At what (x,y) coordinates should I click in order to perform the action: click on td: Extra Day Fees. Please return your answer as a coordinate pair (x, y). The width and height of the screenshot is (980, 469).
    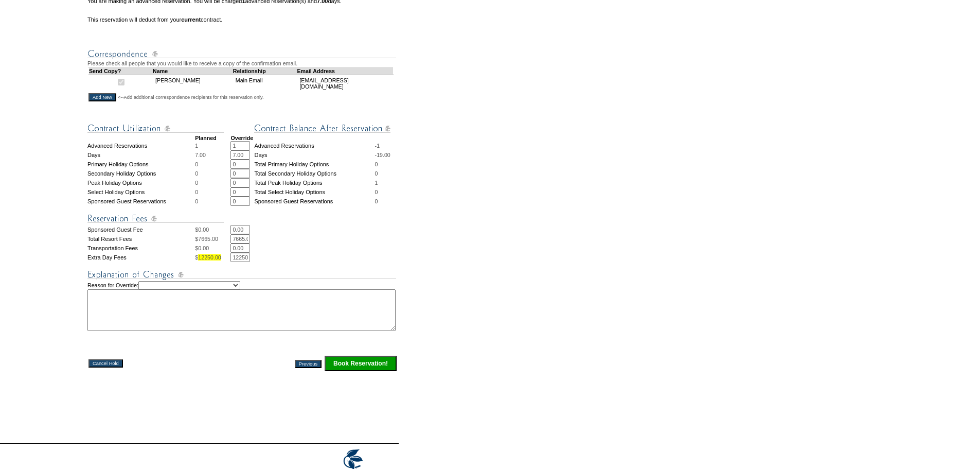
    Looking at the image, I should click on (141, 257).